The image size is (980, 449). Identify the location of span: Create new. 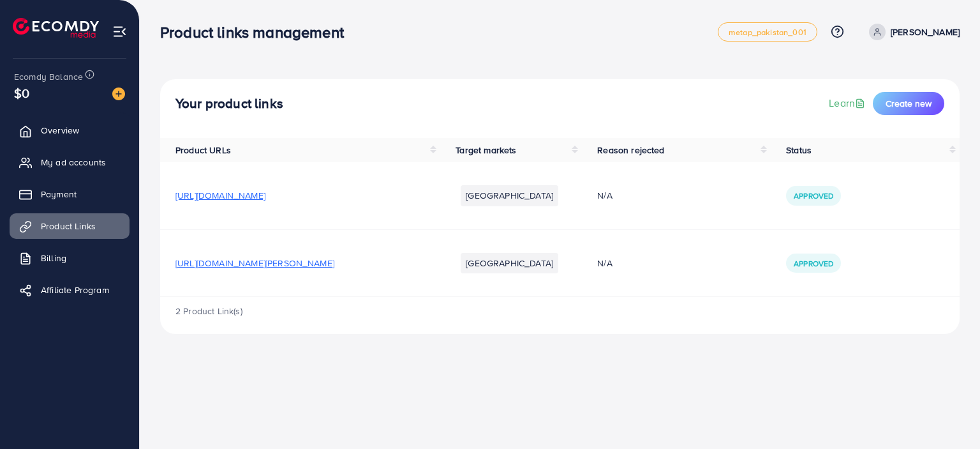
(908, 103).